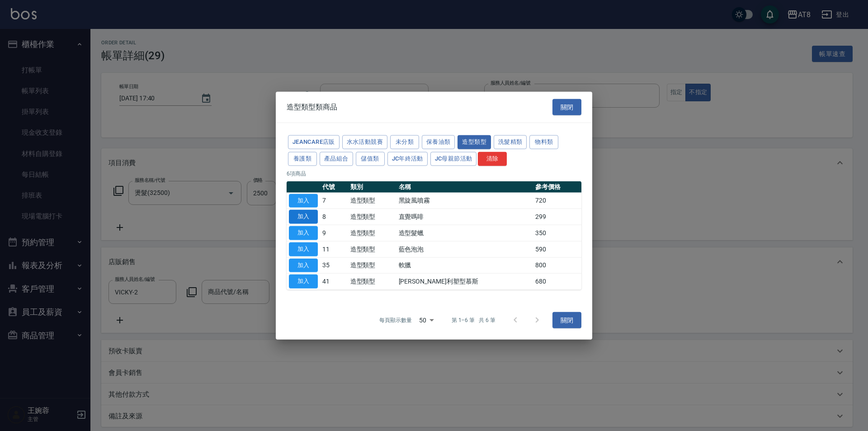 This screenshot has height=431, width=868. I want to click on td: 720, so click(557, 201).